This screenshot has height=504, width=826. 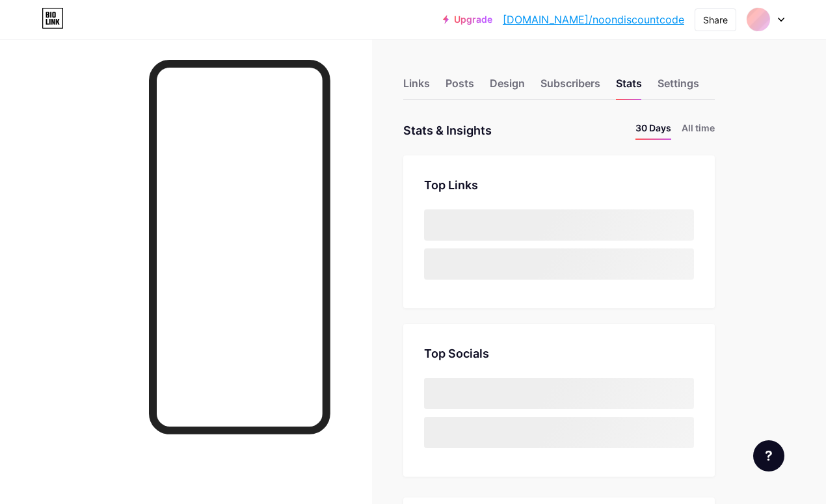 I want to click on div: Stats & Insights, so click(x=448, y=130).